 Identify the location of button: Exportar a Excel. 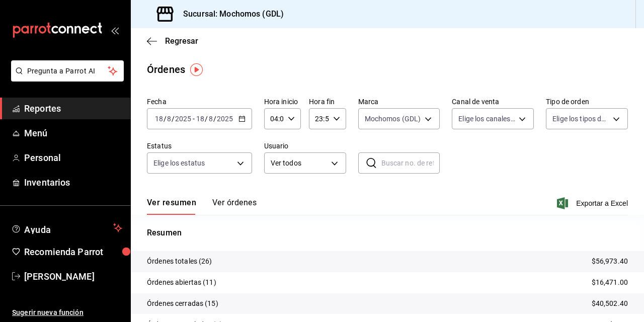
(593, 203).